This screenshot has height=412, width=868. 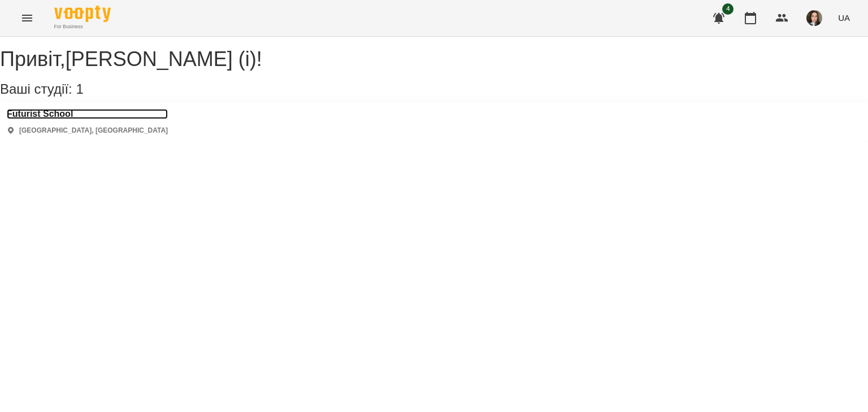 I want to click on button: UA, so click(x=844, y=17).